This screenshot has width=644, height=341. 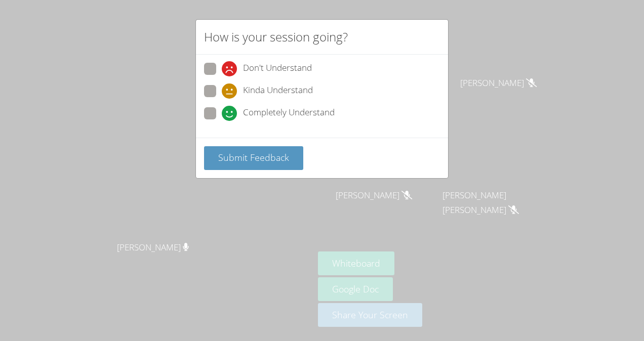 What do you see at coordinates (276, 37) in the screenshot?
I see `h2: How is your session going?` at bounding box center [276, 37].